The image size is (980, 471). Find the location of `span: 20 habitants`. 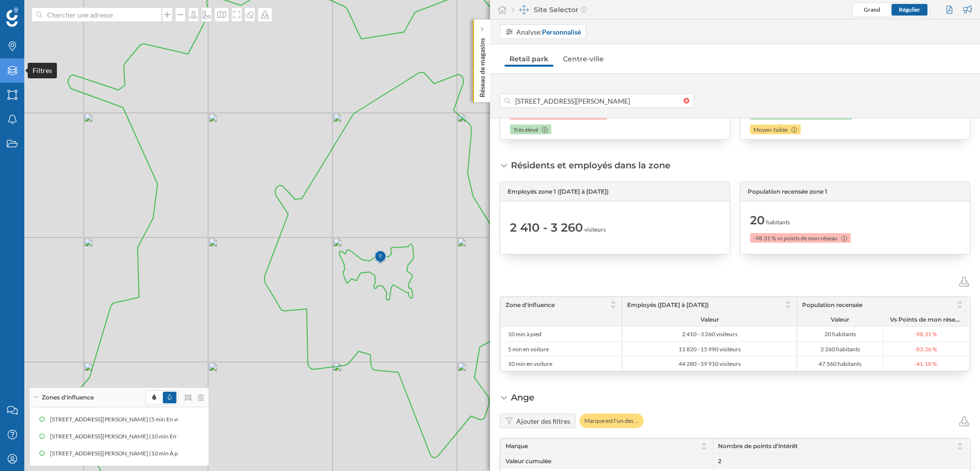

span: 20 habitants is located at coordinates (840, 334).